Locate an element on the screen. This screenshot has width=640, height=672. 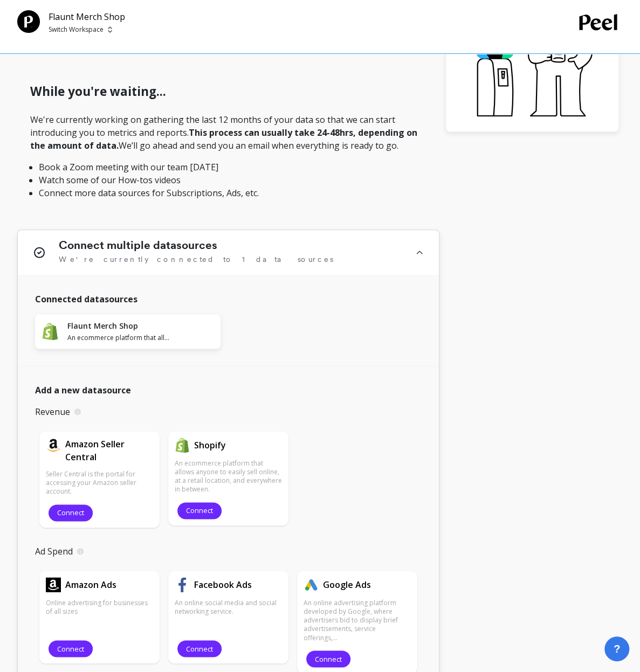
span: Add a new datasource is located at coordinates (83, 390).